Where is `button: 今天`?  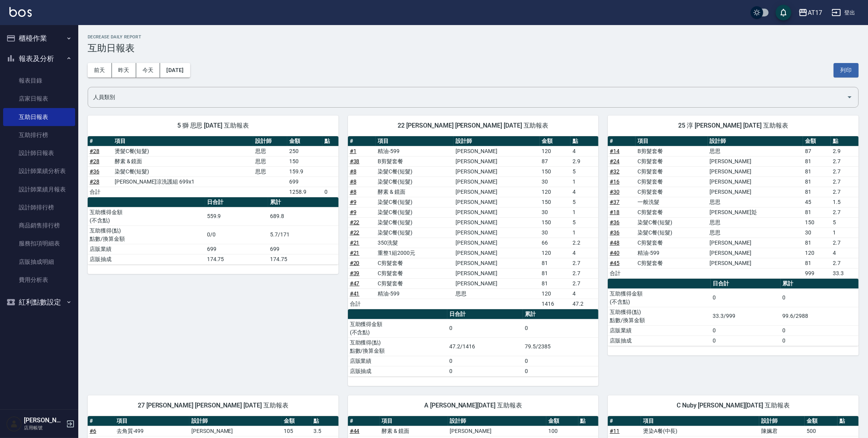 button: 今天 is located at coordinates (148, 70).